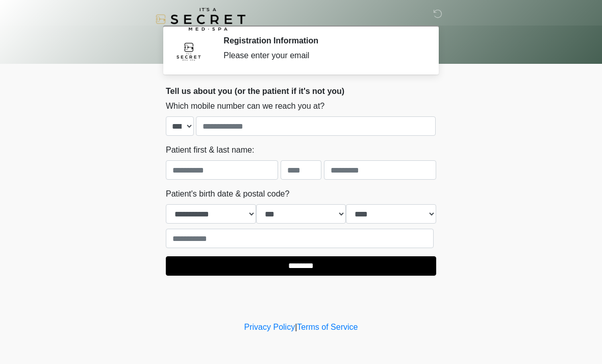  Describe the element at coordinates (228, 194) in the screenshot. I see `label: Patient's birth date & postal code?` at that location.